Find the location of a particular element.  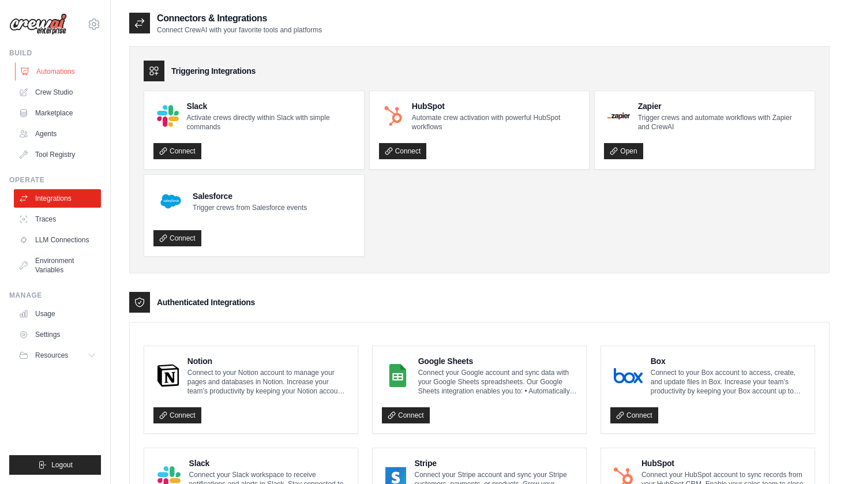

img: Notion Logo is located at coordinates (168, 376).